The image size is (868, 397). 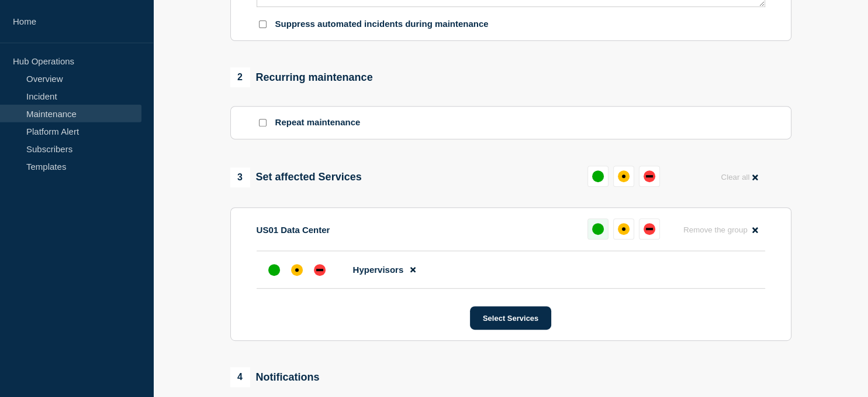 What do you see at coordinates (241, 77) in the screenshot?
I see `span: 2` at bounding box center [241, 77].